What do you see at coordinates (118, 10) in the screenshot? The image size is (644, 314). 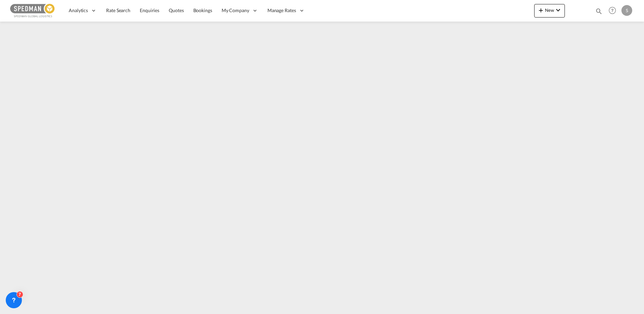 I see `span: Rate Search` at bounding box center [118, 10].